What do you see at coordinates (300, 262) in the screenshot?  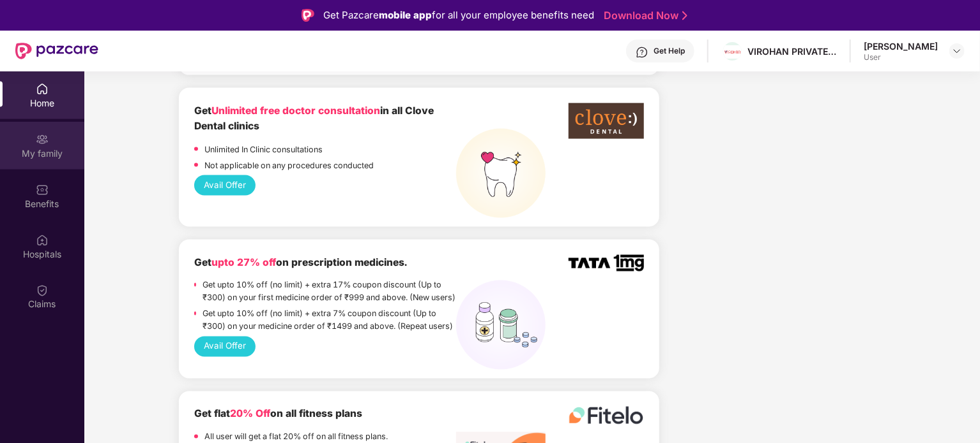 I see `b: Get on prescription medicines.` at bounding box center [300, 262].